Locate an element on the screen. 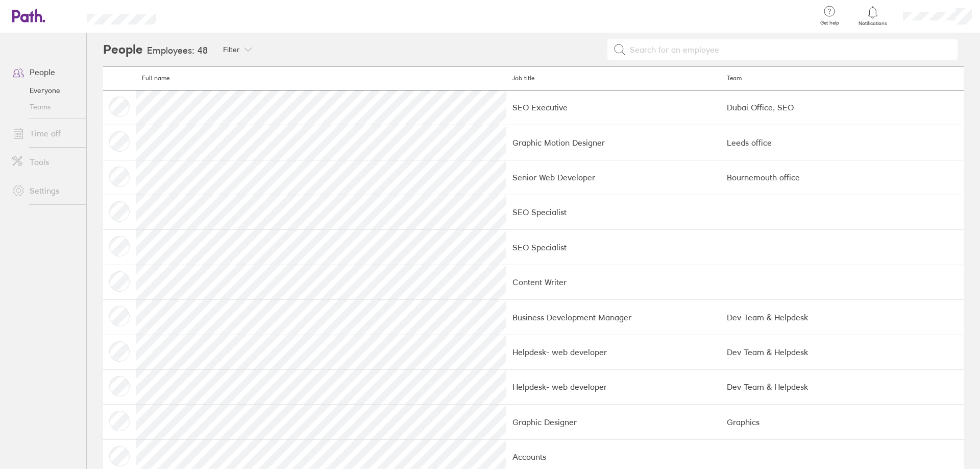 The width and height of the screenshot is (980, 469). h3: Employees: 48 is located at coordinates (177, 51).